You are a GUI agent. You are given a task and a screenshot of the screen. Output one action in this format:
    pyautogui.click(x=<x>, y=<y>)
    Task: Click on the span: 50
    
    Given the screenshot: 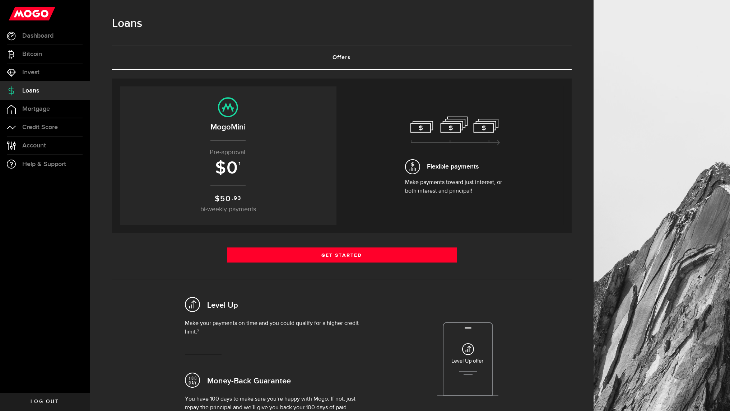 What is the action you would take?
    pyautogui.click(x=225, y=199)
    